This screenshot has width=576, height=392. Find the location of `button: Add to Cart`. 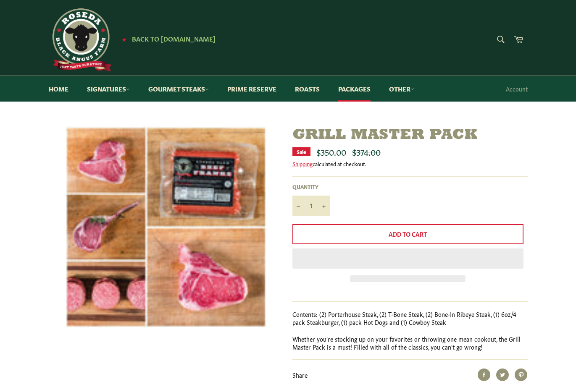

button: Add to Cart is located at coordinates (408, 234).